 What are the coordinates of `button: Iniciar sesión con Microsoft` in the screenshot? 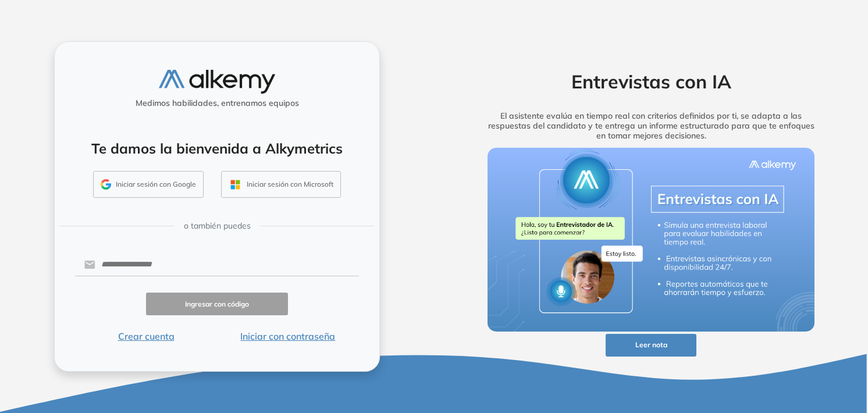 It's located at (281, 184).